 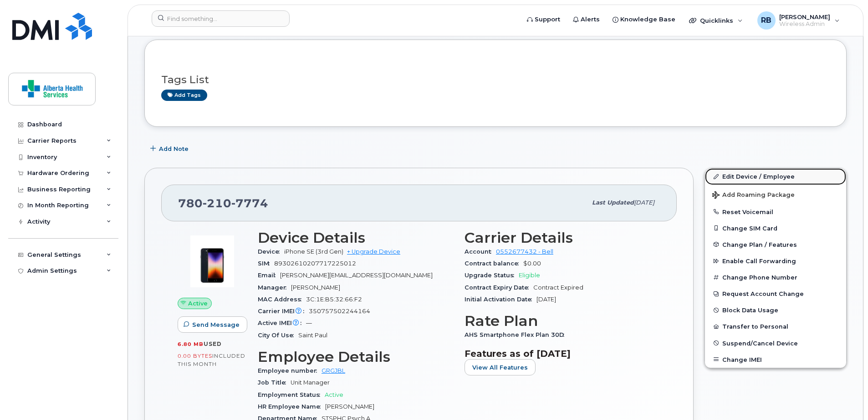 I want to click on span: Knowledge Base, so click(x=648, y=20).